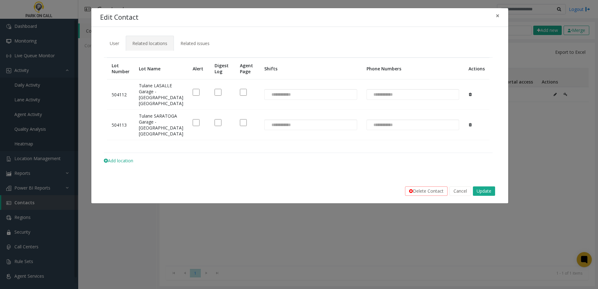  What do you see at coordinates (247, 68) in the screenshot?
I see `th: Agent Page` at bounding box center [247, 68].